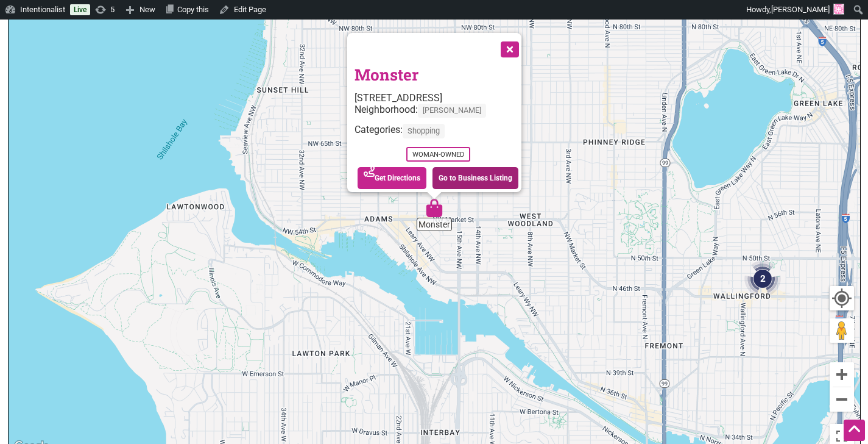 This screenshot has height=444, width=868. Describe the element at coordinates (386, 75) in the screenshot. I see `a: Monster` at that location.